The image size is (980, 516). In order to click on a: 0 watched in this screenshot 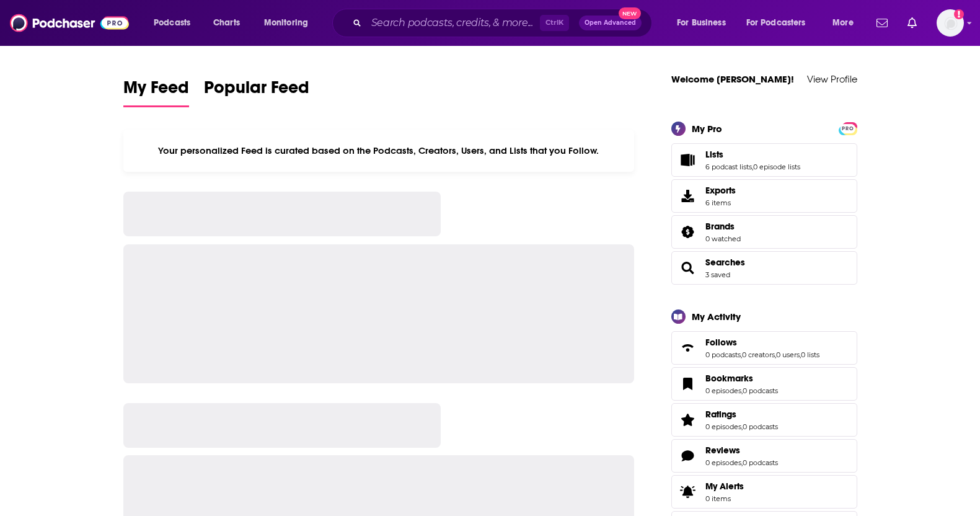, I will do `click(723, 239)`.